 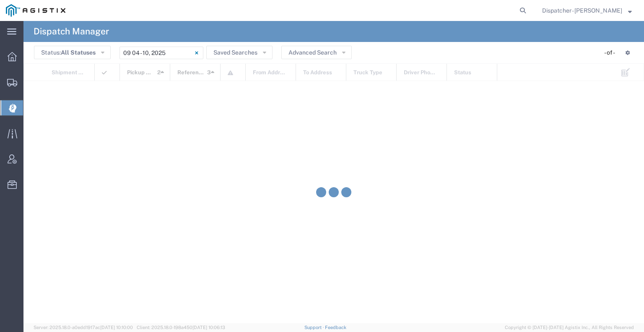 I want to click on button: Advanced Search, so click(x=316, y=52).